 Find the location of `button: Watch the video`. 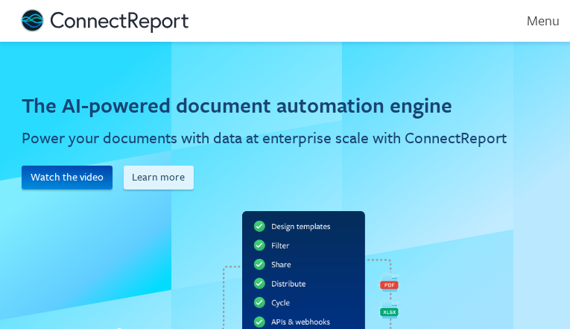

button: Watch the video is located at coordinates (67, 177).